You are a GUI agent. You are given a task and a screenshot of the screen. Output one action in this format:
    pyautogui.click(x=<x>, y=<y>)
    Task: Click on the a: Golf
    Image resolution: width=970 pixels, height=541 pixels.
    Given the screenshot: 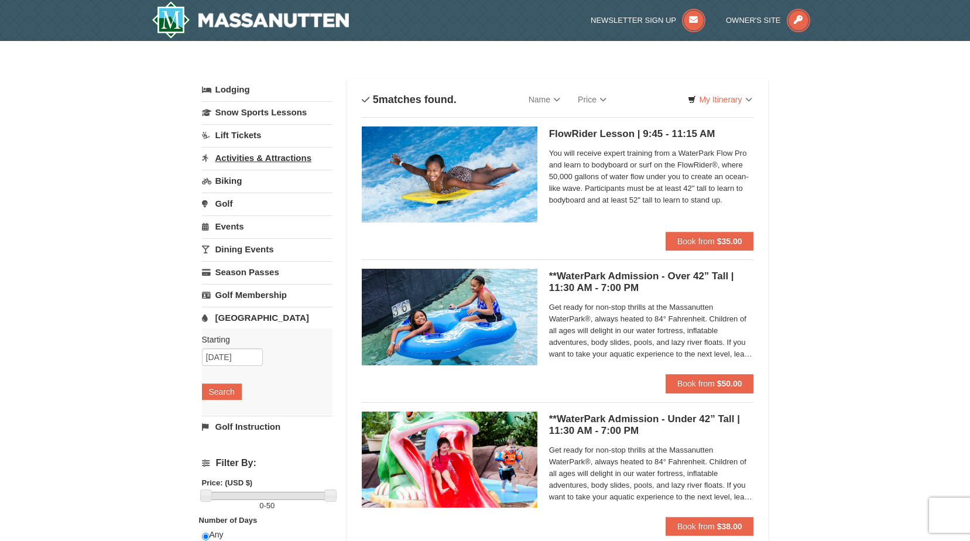 What is the action you would take?
    pyautogui.click(x=267, y=203)
    